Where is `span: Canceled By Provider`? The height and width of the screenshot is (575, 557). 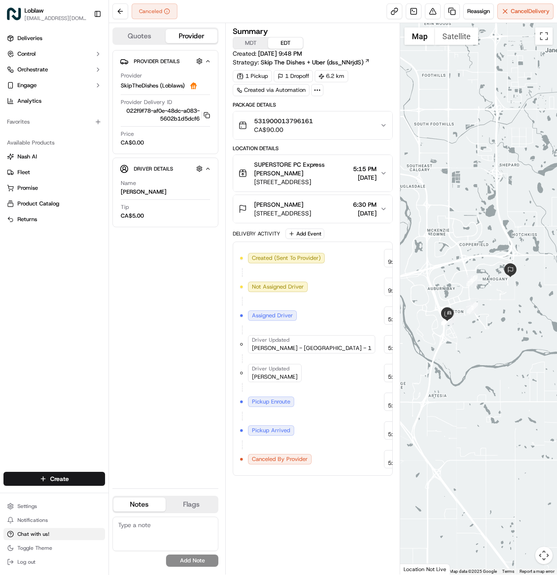 span: Canceled By Provider is located at coordinates (280, 459).